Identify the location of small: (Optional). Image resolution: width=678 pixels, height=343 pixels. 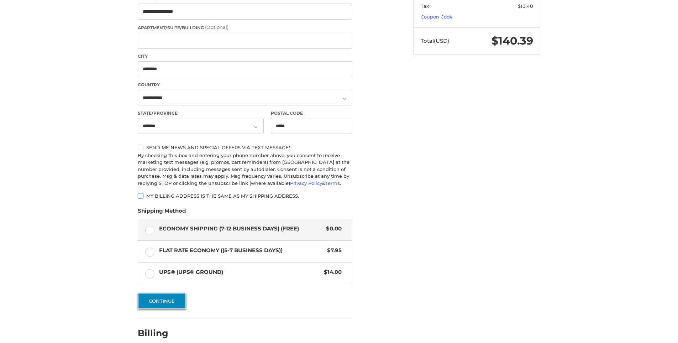
(217, 27).